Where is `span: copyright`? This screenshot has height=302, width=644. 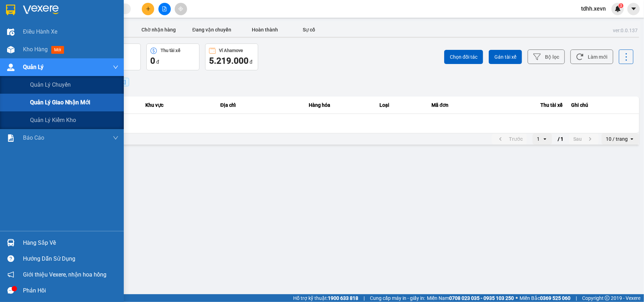 span: copyright is located at coordinates (607, 298).